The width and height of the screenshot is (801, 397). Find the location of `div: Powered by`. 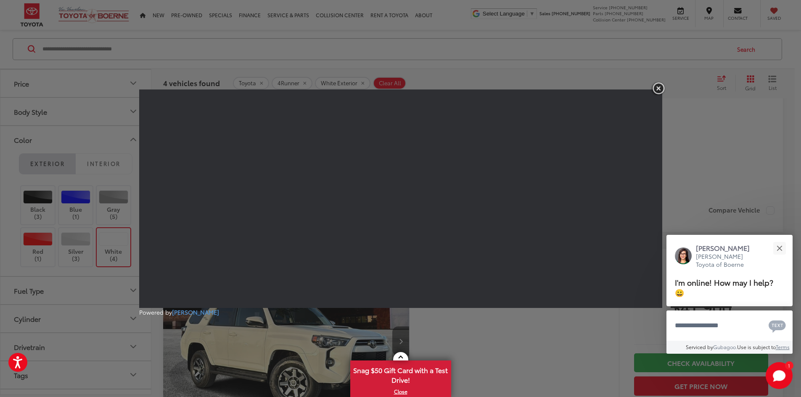

div: Powered by is located at coordinates (179, 312).